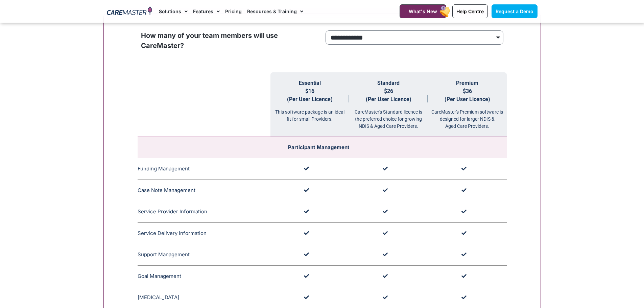 This screenshot has width=644, height=308. I want to click on img: CareMaster Logo, so click(129, 12).